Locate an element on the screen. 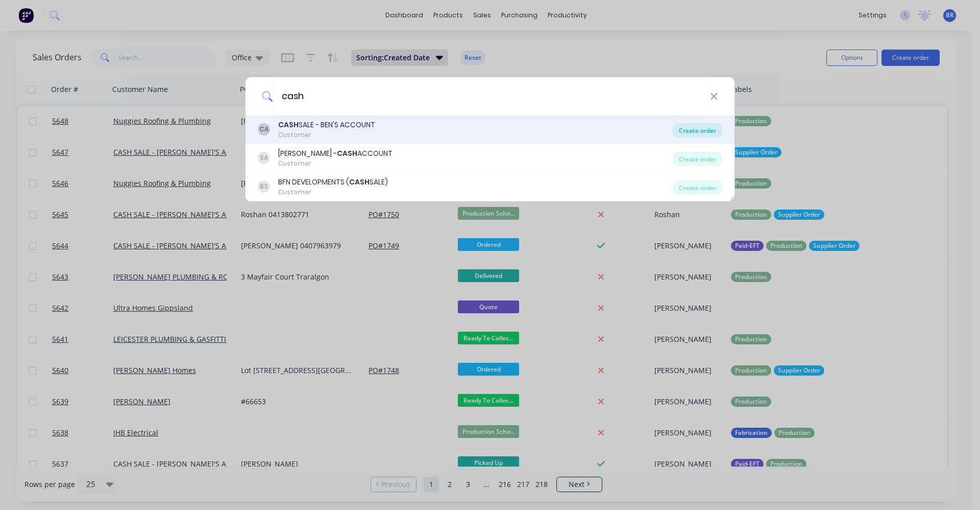  div: SALE - BEN'S ACCOUNT is located at coordinates (327, 125).